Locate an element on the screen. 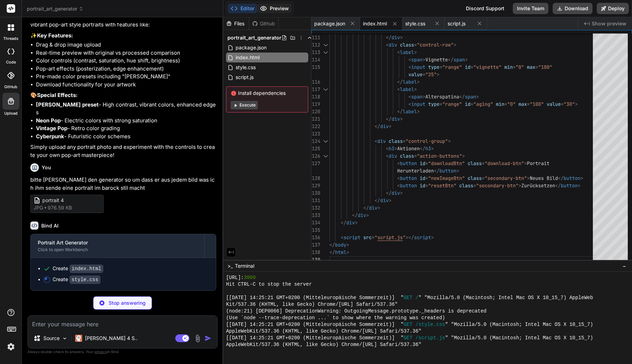 This screenshot has width=632, height=364. span: html is located at coordinates (341, 252).